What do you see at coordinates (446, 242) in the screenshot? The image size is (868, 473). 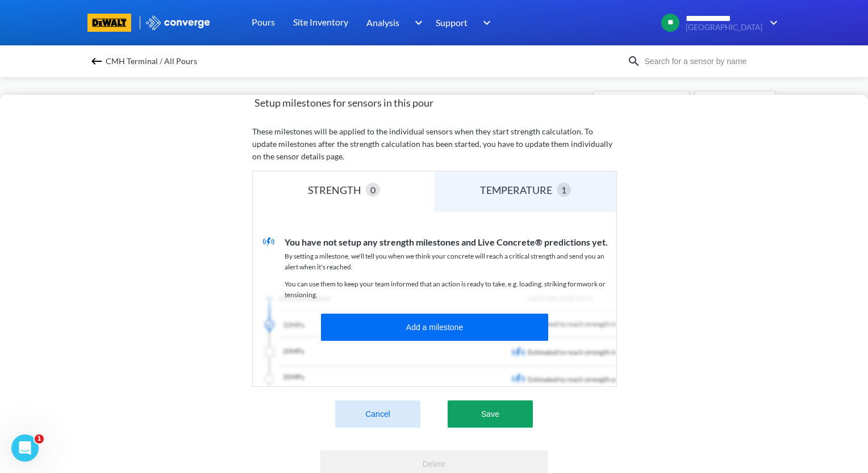 I see `span: You have not setup any strength milestones and Live Concrete® predictions yet.` at bounding box center [446, 242].